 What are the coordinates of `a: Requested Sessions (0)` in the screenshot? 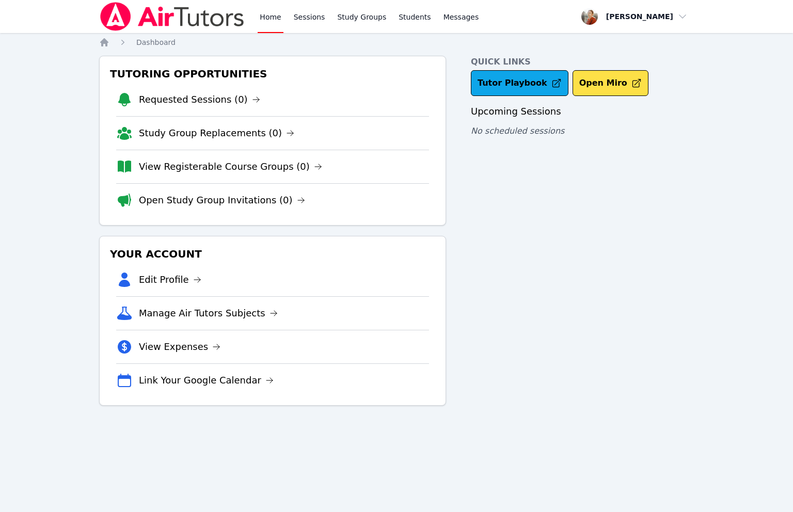 It's located at (199, 100).